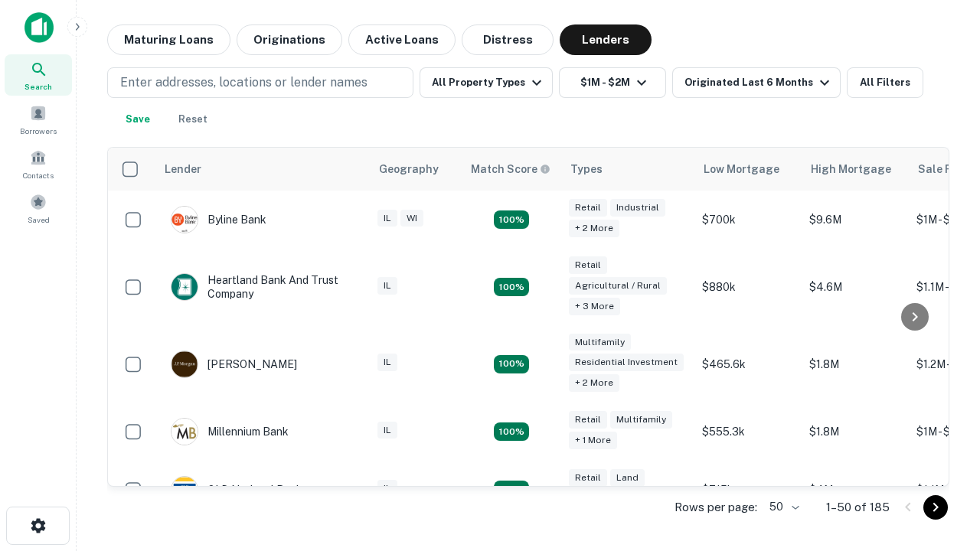  I want to click on div: Borrowers, so click(38, 120).